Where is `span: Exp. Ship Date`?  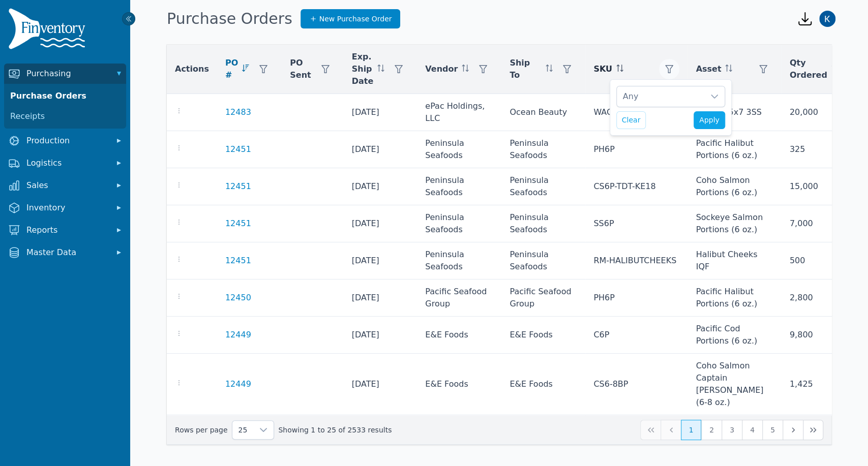
span: Exp. Ship Date is located at coordinates (363, 69).